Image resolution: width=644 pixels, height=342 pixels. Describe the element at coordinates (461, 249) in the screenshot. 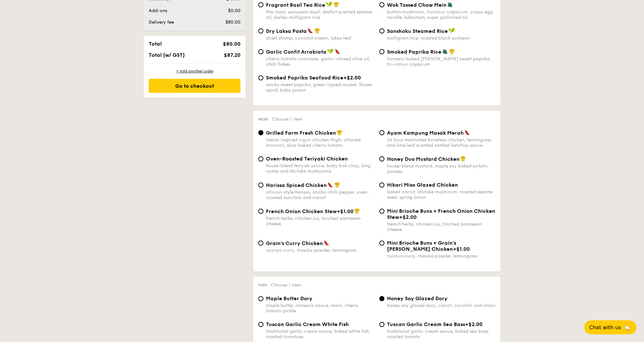

I see `span: +$1.00` at that location.